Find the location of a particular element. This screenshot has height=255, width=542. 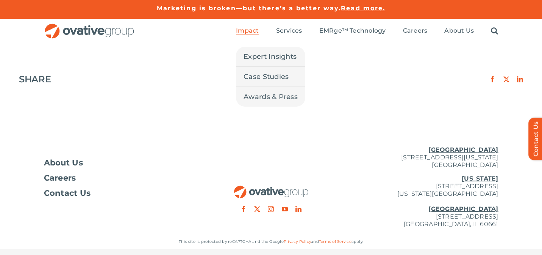

a: Contact Us is located at coordinates (120, 193).